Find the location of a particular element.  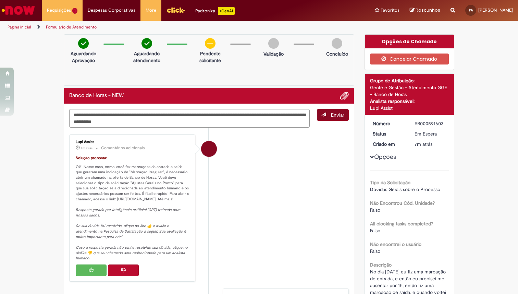

img: click_logo_yellow_360x200.png is located at coordinates (176, 10).